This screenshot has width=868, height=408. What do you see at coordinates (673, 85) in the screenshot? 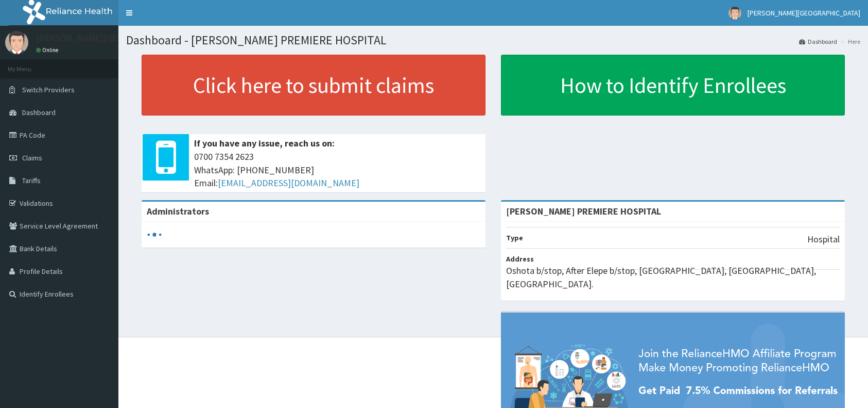
I see `a: How to Identify Enrollees` at bounding box center [673, 85].